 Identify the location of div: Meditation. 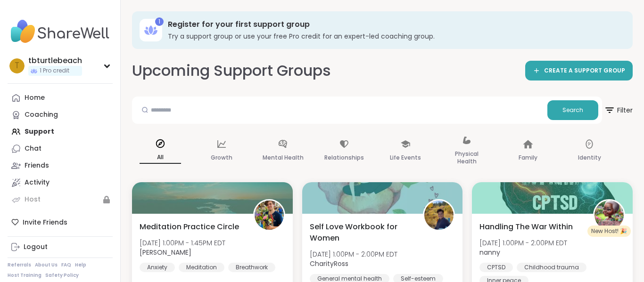
(201, 268).